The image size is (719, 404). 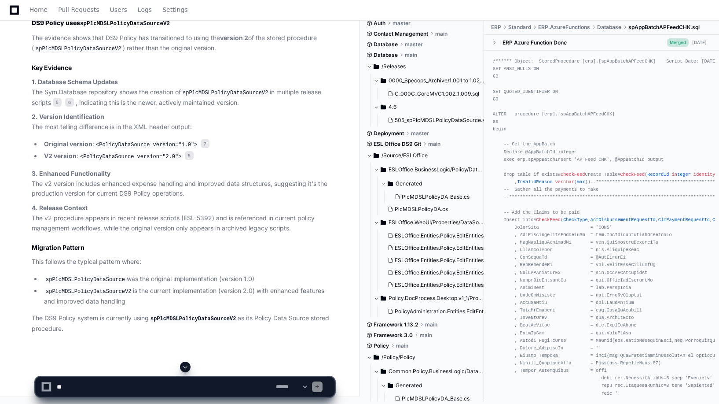 What do you see at coordinates (398, 357) in the screenshot?
I see `span: /Policy/Policy` at bounding box center [398, 357].